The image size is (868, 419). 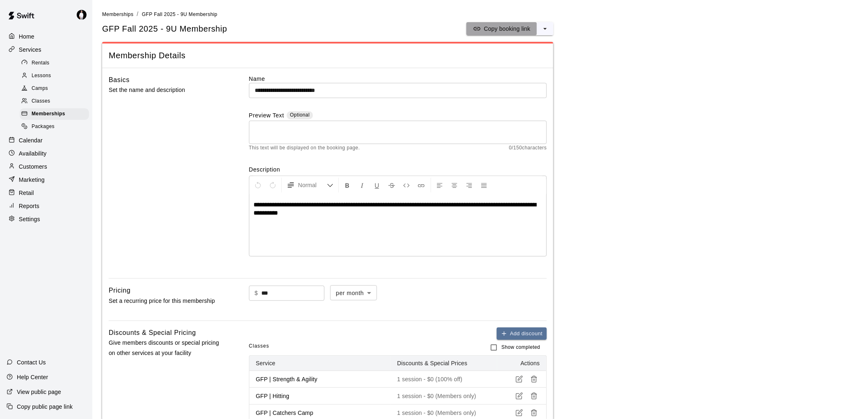 I want to click on div: Retail, so click(x=46, y=193).